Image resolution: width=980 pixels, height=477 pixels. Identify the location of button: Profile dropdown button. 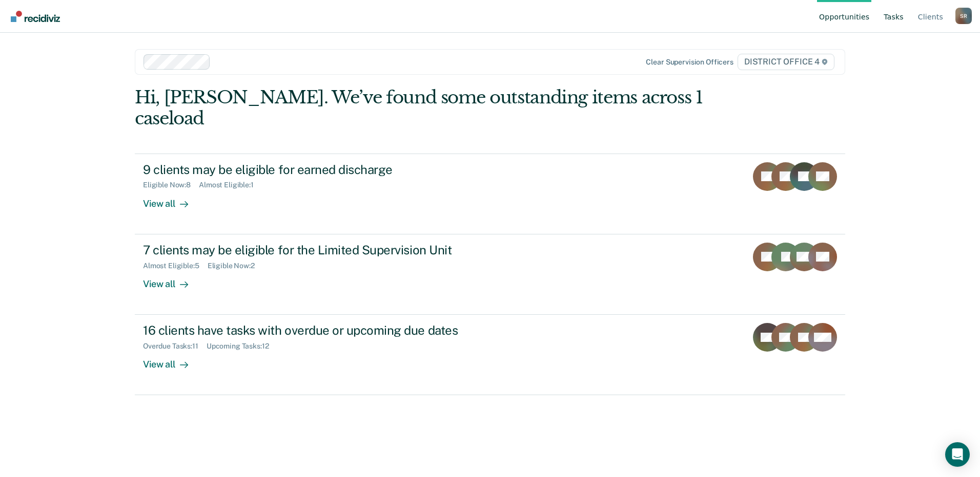
(964, 16).